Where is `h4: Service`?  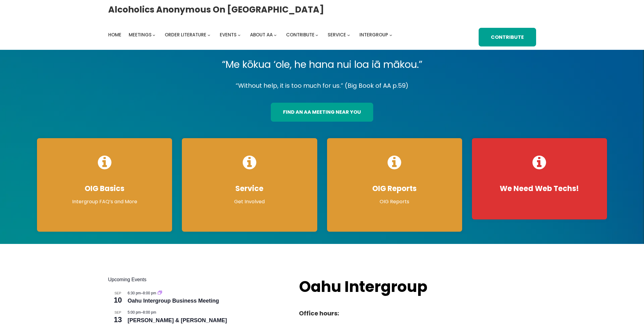 h4: Service is located at coordinates (250, 188).